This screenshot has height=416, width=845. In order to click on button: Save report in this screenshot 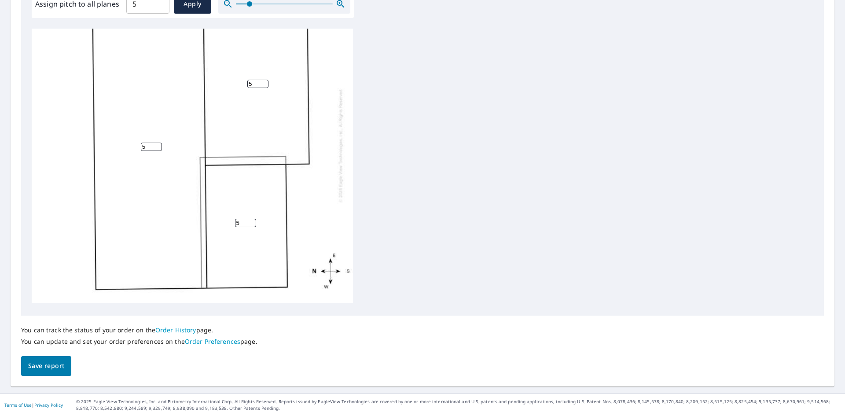, I will do `click(46, 366)`.